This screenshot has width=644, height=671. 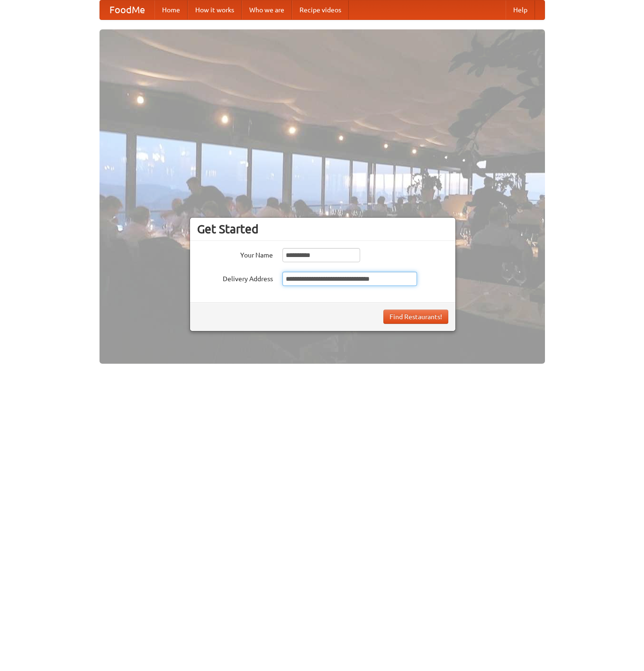 I want to click on a: Who we are, so click(x=267, y=10).